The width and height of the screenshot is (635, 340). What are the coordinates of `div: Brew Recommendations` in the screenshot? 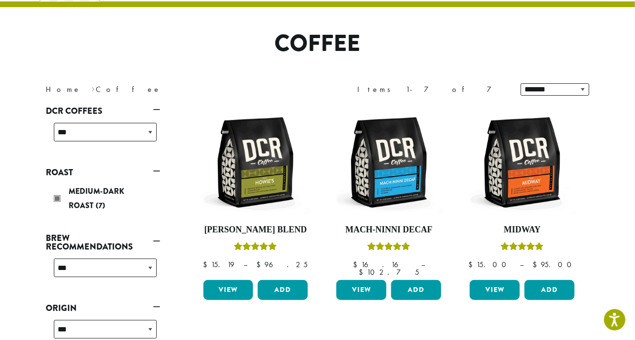 It's located at (103, 271).